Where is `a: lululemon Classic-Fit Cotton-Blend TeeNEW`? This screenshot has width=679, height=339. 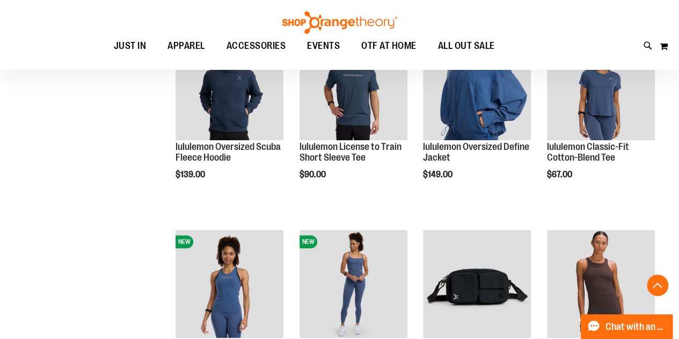
a: lululemon Classic-Fit Cotton-Blend TeeNEW is located at coordinates (601, 87).